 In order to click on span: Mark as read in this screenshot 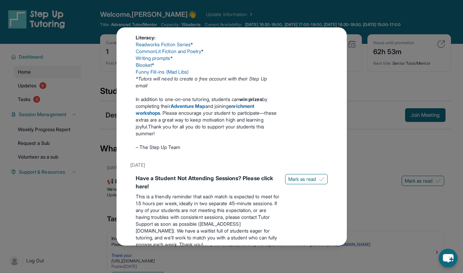, I will do `click(302, 179)`.